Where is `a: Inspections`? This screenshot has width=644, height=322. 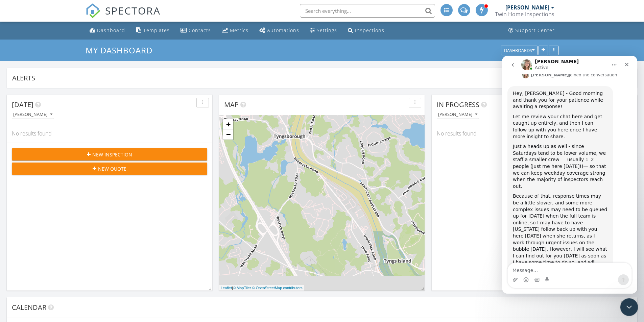
a: Inspections is located at coordinates (366, 31).